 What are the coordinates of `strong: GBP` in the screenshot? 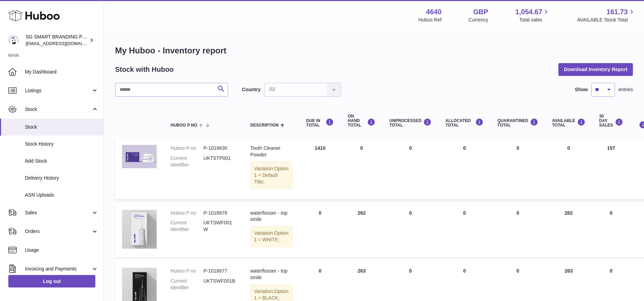 It's located at (480, 12).